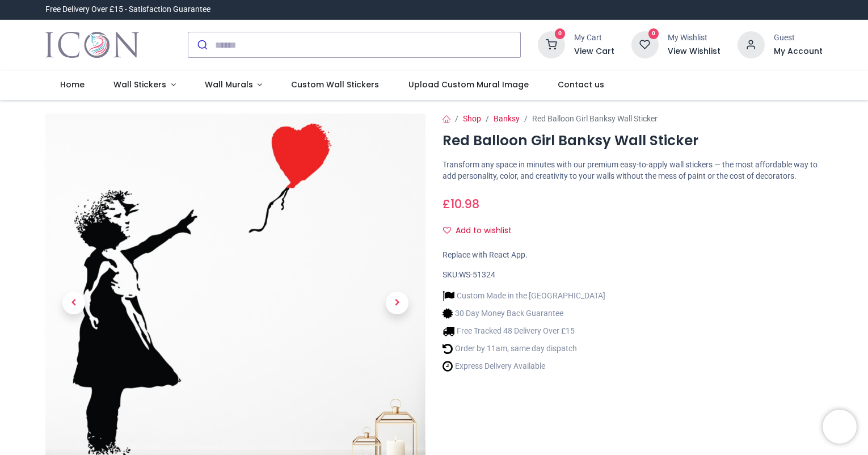 This screenshot has width=868, height=455. What do you see at coordinates (397, 303) in the screenshot?
I see `a: Next` at bounding box center [397, 303].